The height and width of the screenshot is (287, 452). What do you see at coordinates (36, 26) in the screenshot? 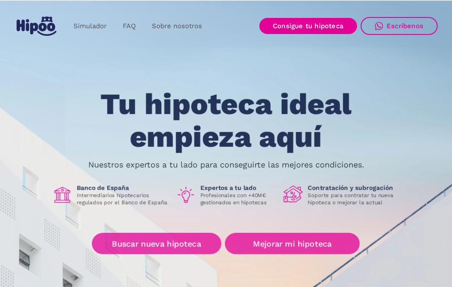
I see `a: home` at bounding box center [36, 26].